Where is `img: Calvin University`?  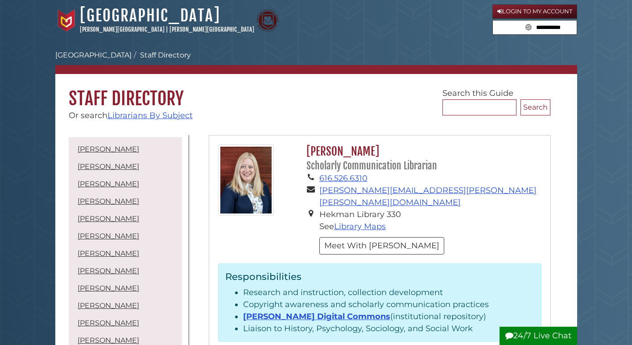 img: Calvin University is located at coordinates (66, 21).